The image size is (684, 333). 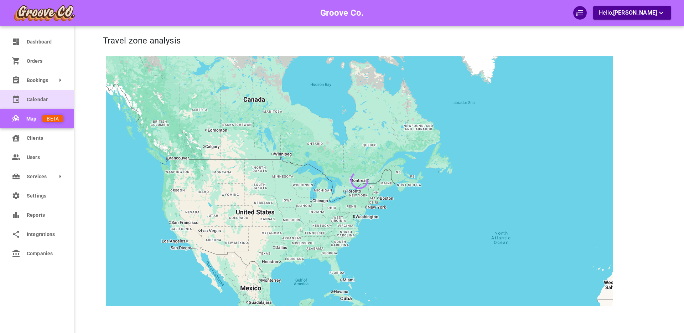 I want to click on span: Reports, so click(x=45, y=215).